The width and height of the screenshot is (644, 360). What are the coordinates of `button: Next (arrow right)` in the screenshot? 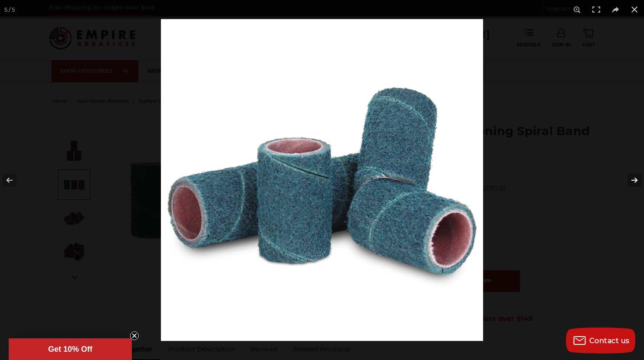 It's located at (629, 180).